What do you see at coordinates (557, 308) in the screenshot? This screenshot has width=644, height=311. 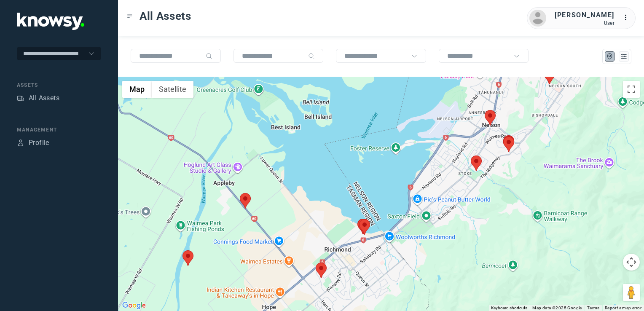 I see `span: Map data ©2025 Google` at bounding box center [557, 308].